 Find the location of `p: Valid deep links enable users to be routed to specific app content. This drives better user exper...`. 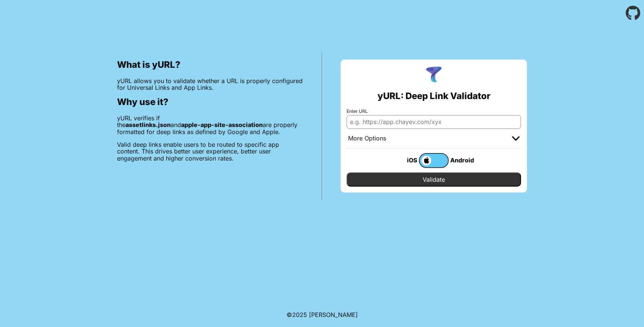

p: Valid deep links enable users to be routed to specific app content. This drives better user exper... is located at coordinates (209, 151).